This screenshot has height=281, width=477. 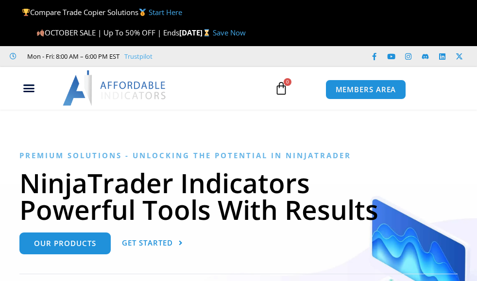 What do you see at coordinates (288, 82) in the screenshot?
I see `span: 0` at bounding box center [288, 82].